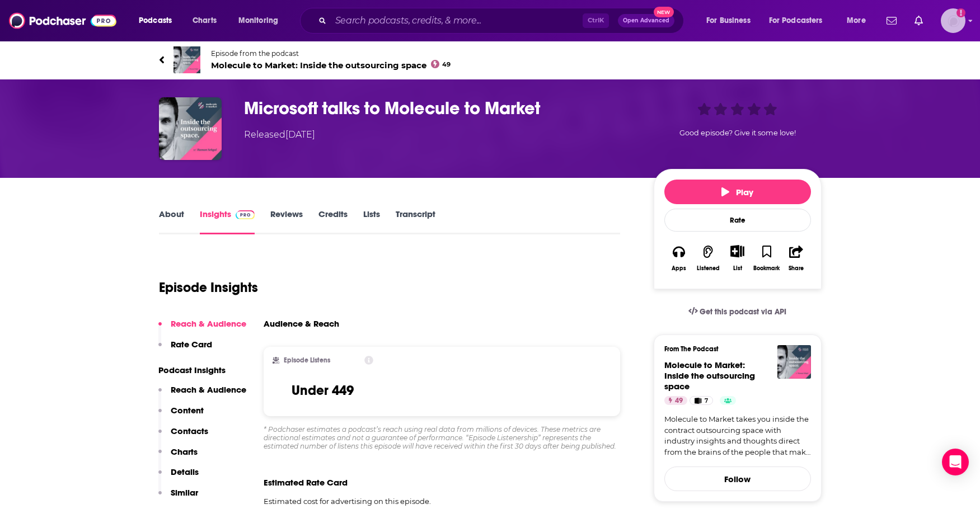 The height and width of the screenshot is (509, 980). What do you see at coordinates (646, 21) in the screenshot?
I see `span: Open Advanced` at bounding box center [646, 21].